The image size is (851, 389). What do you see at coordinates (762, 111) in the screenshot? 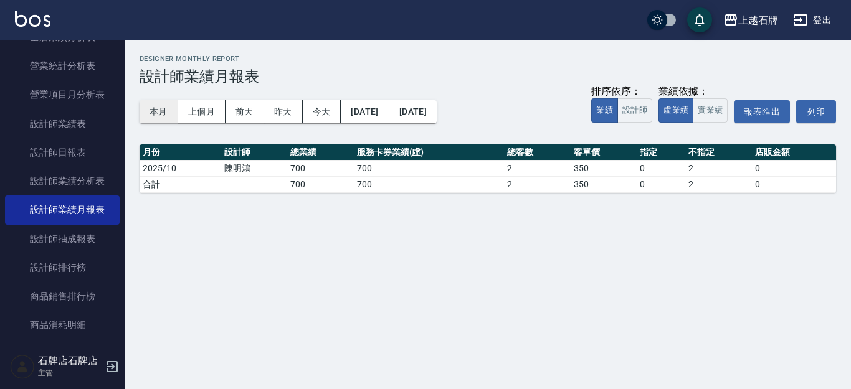
I see `a: 報表匯出` at bounding box center [762, 111].